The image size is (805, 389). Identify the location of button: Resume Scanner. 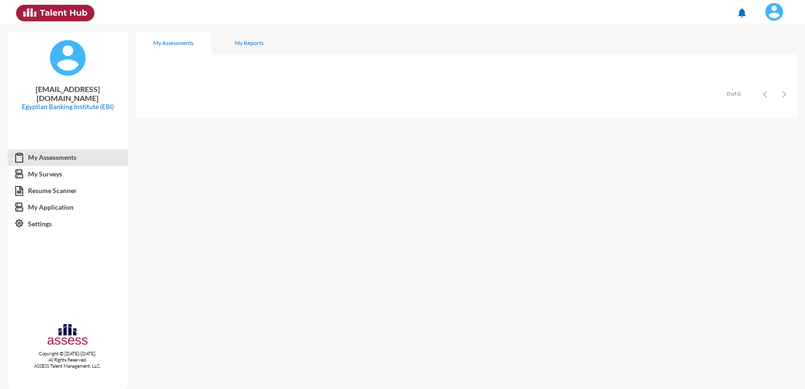
(68, 191).